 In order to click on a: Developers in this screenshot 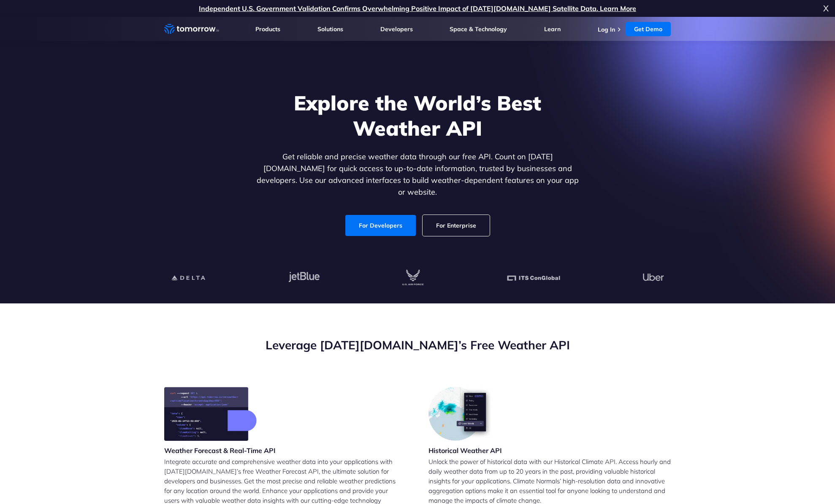, I will do `click(396, 29)`.